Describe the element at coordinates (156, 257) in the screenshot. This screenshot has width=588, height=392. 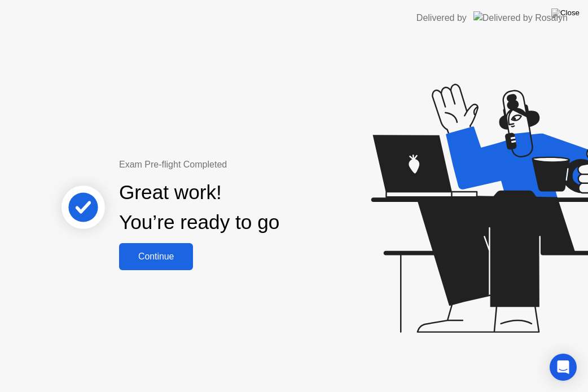
I see `div: Continue` at that location.